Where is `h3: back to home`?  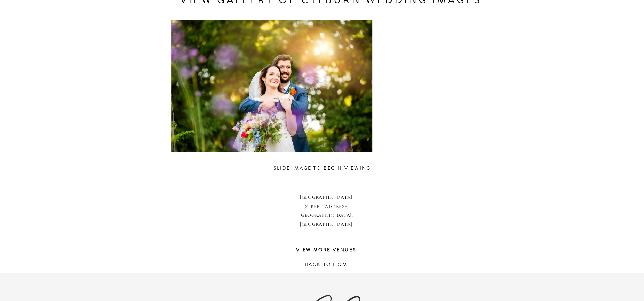 h3: back to home is located at coordinates (328, 265).